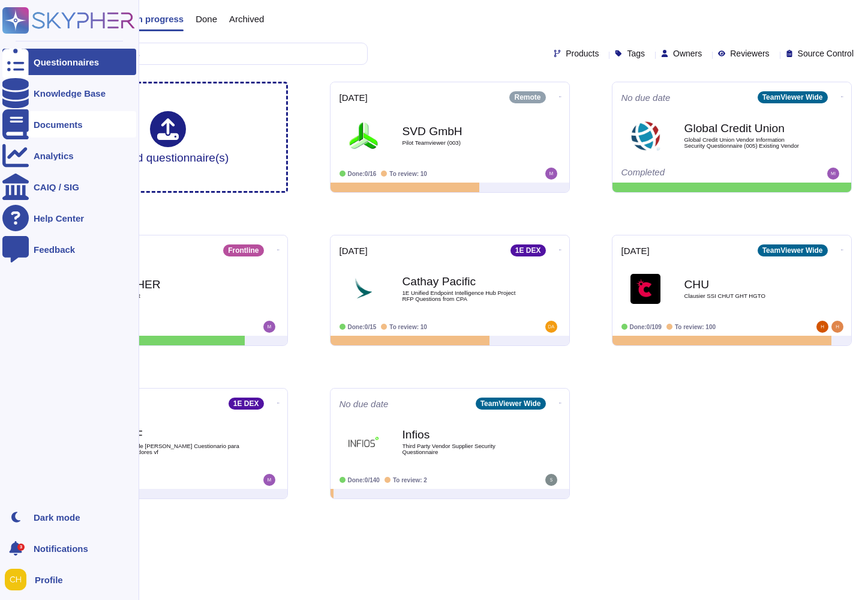  Describe the element at coordinates (462, 295) in the screenshot. I see `span: 1E Unified Endpoint Intelligence Hub Project RFP Questions from CPA` at that location.